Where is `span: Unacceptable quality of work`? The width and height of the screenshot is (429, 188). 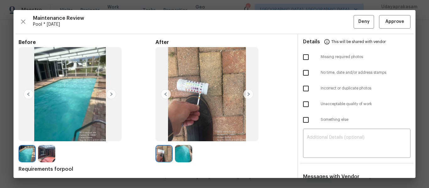
span: Unacceptable quality of work is located at coordinates (366, 104).